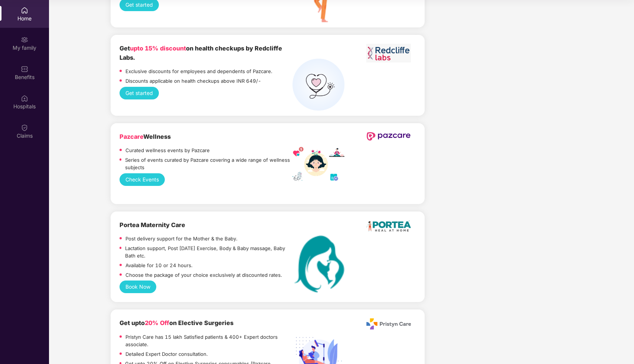 The width and height of the screenshot is (634, 364). Describe the element at coordinates (319, 84) in the screenshot. I see `img: health%20check%20(1).png` at that location.